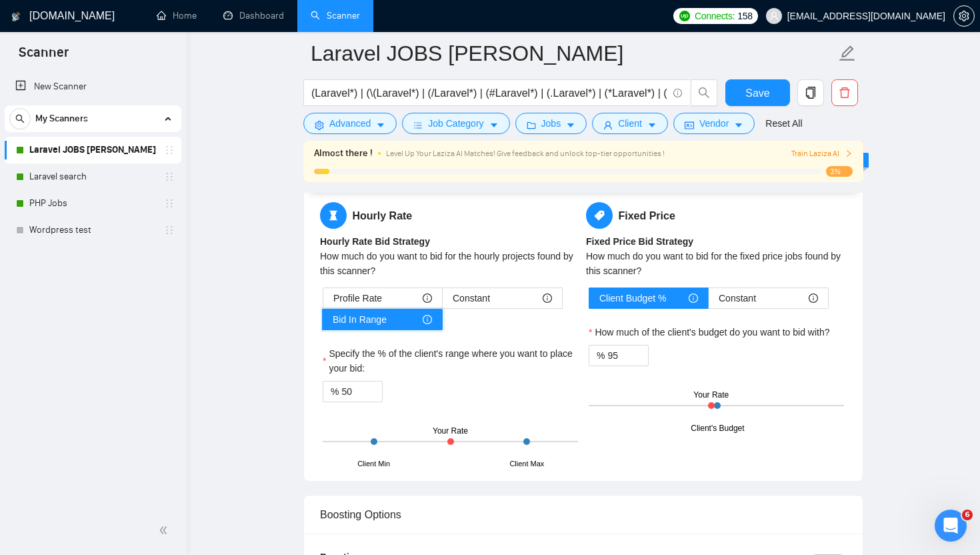  Describe the element at coordinates (525, 154) in the screenshot. I see `span: Level Up Your Laziza AI Matches! Give feedback and unlock top-tier opportunities !` at that location.